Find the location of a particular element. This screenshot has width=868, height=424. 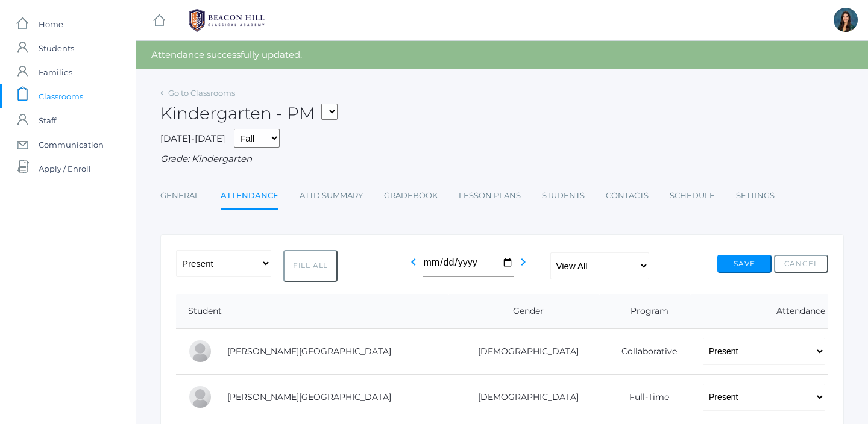

a: Go to Classrooms is located at coordinates (201, 92).